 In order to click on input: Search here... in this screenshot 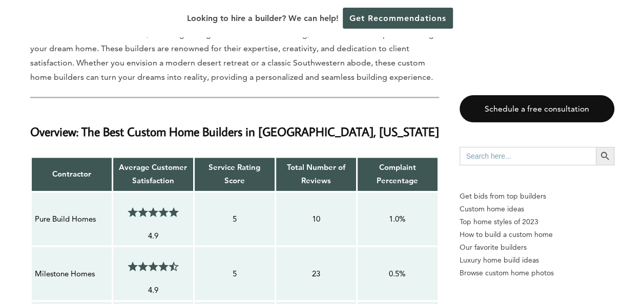, I will do `click(527, 156)`.